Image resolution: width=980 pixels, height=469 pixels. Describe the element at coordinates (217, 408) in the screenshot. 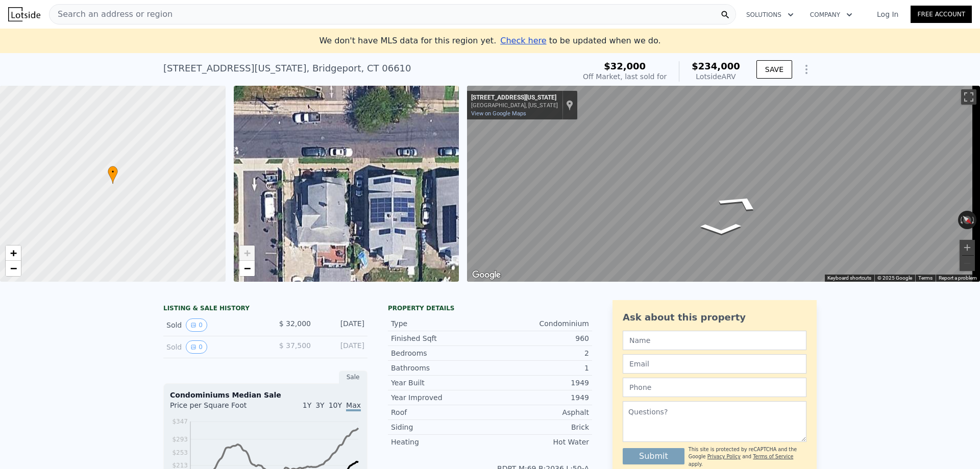

I see `div: Price per Square Foot` at that location.